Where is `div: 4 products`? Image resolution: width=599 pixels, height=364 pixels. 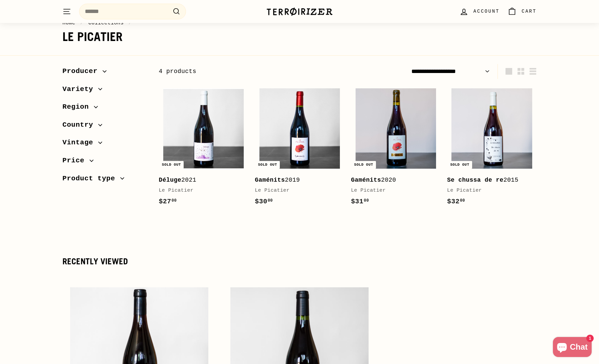
div: 4 products is located at coordinates (253, 72).